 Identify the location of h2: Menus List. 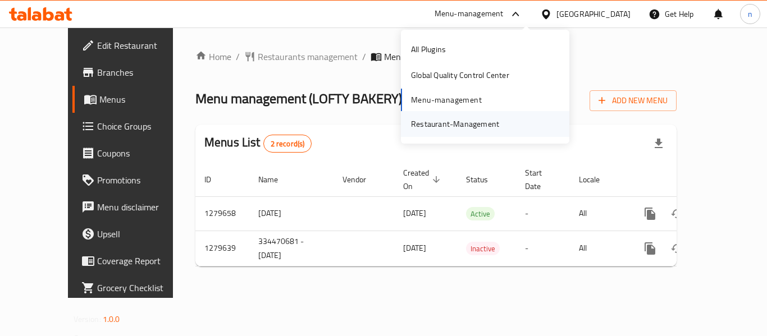
(258, 143).